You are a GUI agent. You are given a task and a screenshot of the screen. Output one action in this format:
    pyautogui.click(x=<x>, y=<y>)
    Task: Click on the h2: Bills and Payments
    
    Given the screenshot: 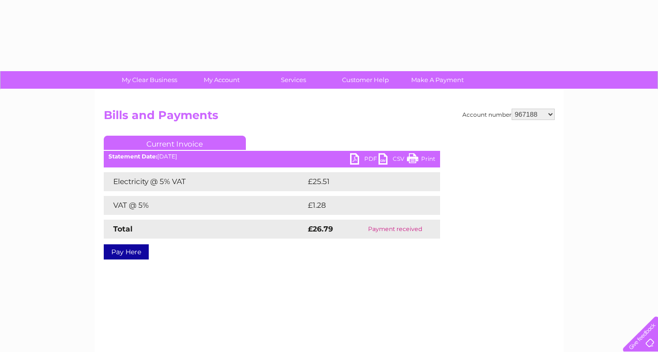 What is the action you would take?
    pyautogui.click(x=329, y=118)
    